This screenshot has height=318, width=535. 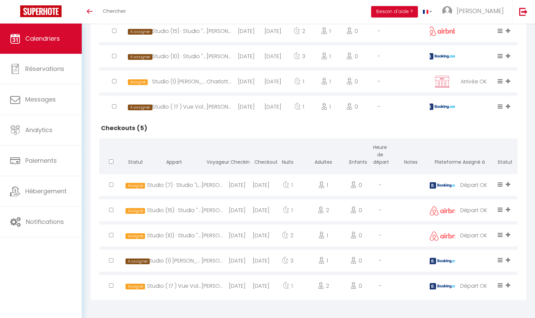 What do you see at coordinates (114, 11) in the screenshot?
I see `span: Chercher` at bounding box center [114, 11].